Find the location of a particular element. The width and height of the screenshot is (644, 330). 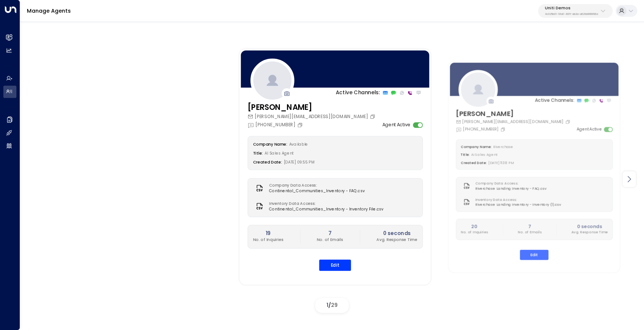

span: Riverchase Landing Inventory - Inventory (1).csv is located at coordinates (518, 205).